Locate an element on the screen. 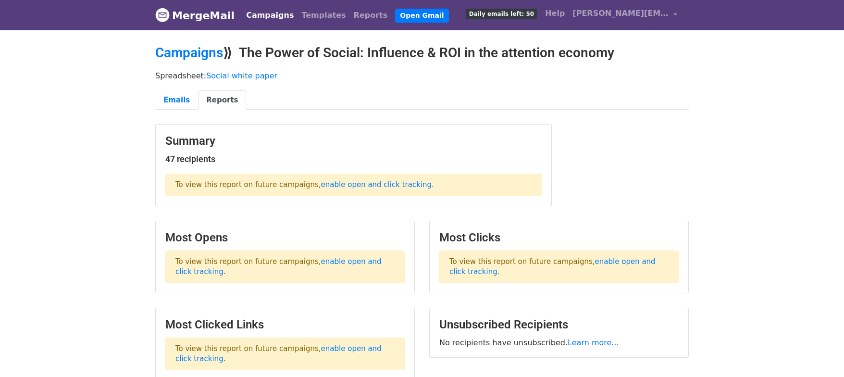 The width and height of the screenshot is (844, 377). h3: Most Opens is located at coordinates (285, 237).